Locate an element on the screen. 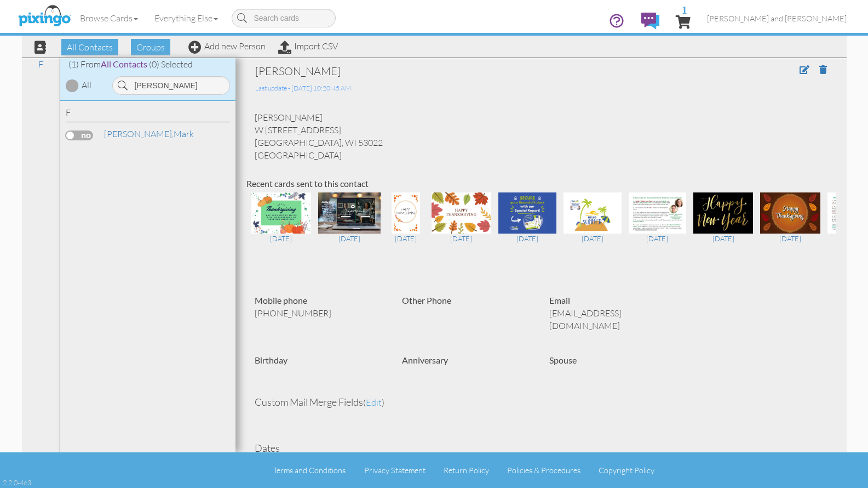  a: Return Policy is located at coordinates (466, 470).